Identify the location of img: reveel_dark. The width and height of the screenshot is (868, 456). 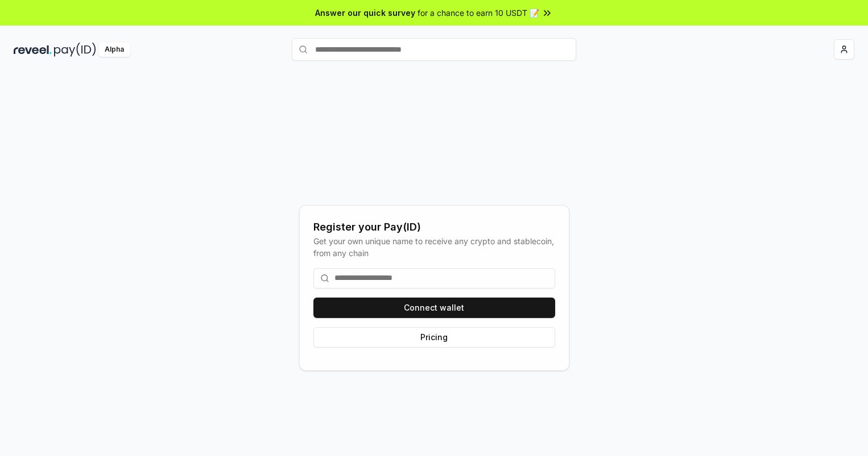
(32, 49).